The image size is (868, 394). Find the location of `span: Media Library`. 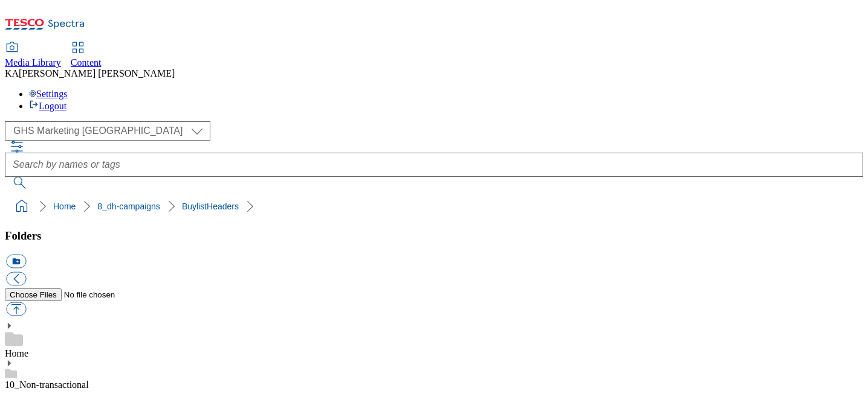

span: Media Library is located at coordinates (33, 62).